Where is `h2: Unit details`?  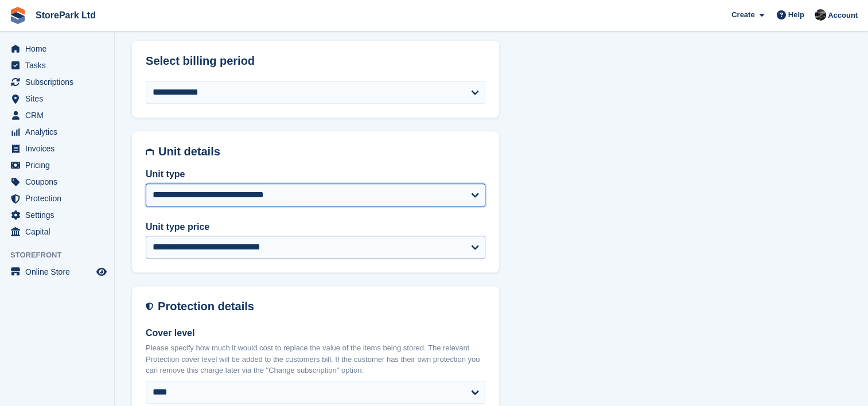
h2: Unit details is located at coordinates (322, 151).